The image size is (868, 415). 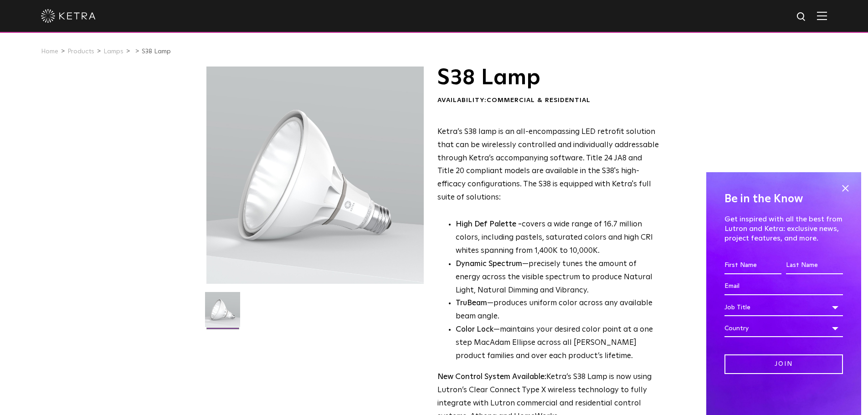 What do you see at coordinates (784, 229) in the screenshot?
I see `p: Get inspired with all the best from Lutron and Ketra: exclusive news, project features, and more.` at bounding box center [784, 229].